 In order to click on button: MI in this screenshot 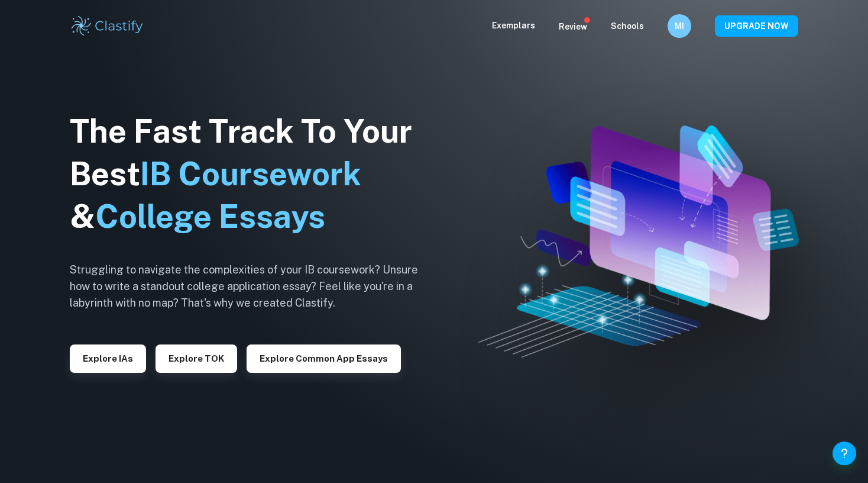, I will do `click(680, 26)`.